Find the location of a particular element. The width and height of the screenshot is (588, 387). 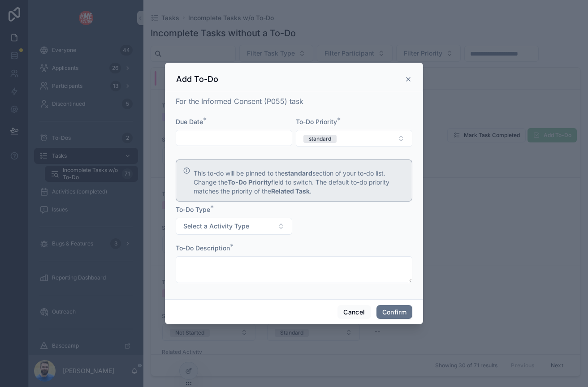

div: This to-do will be pinned to the **standard** section of your to-do list. Change the **To-Do Prio... is located at coordinates (299, 182).